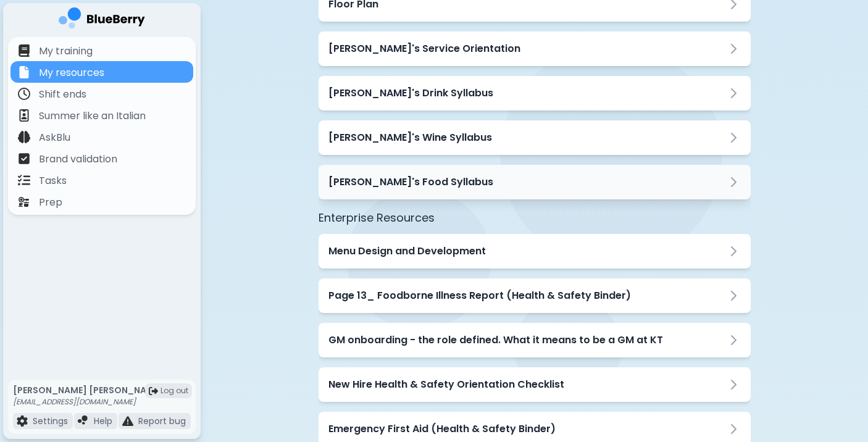 Image resolution: width=868 pixels, height=442 pixels. Describe the element at coordinates (442, 429) in the screenshot. I see `h3: Emergency First Aid (Health & Safety Binder)` at that location.